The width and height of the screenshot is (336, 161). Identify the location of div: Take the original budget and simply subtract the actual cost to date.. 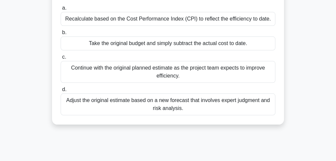
(168, 43).